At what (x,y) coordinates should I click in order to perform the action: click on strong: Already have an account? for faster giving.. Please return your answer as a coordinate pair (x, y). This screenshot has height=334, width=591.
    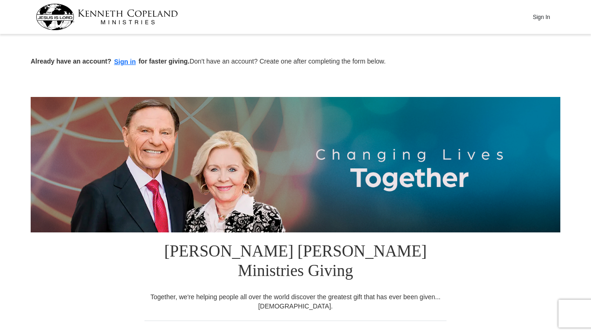
    Looking at the image, I should click on (110, 61).